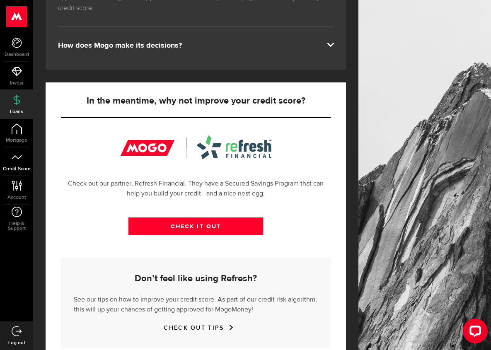  I want to click on a: CHECK IT OUT, so click(196, 226).